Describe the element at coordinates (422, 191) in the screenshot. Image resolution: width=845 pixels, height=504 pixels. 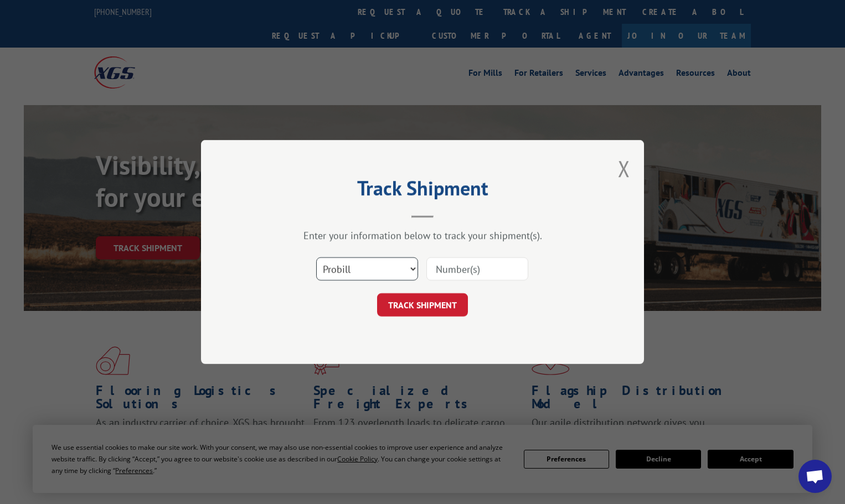
I see `h2: Track Shipment` at that location.